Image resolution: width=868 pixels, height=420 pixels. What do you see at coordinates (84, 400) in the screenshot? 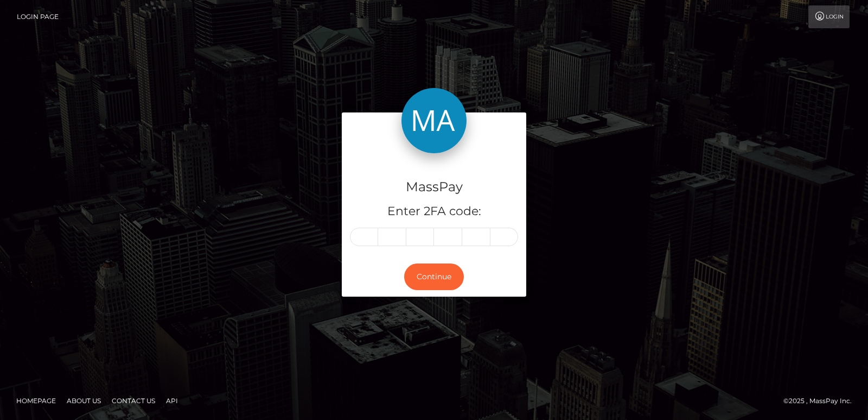
I see `a: About Us` at bounding box center [84, 400].